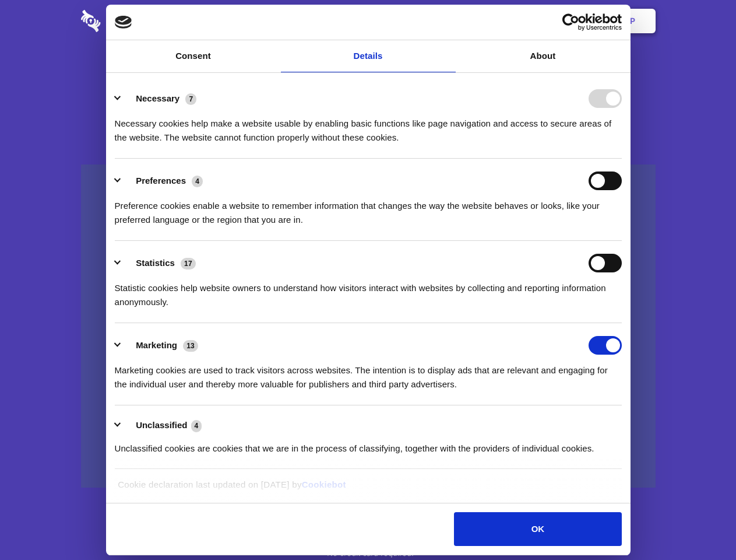 Image resolution: width=736 pixels, height=560 pixels. I want to click on div: Statistic cookies help website owners to understand how visitors interact with websites by collec..., so click(368, 291).